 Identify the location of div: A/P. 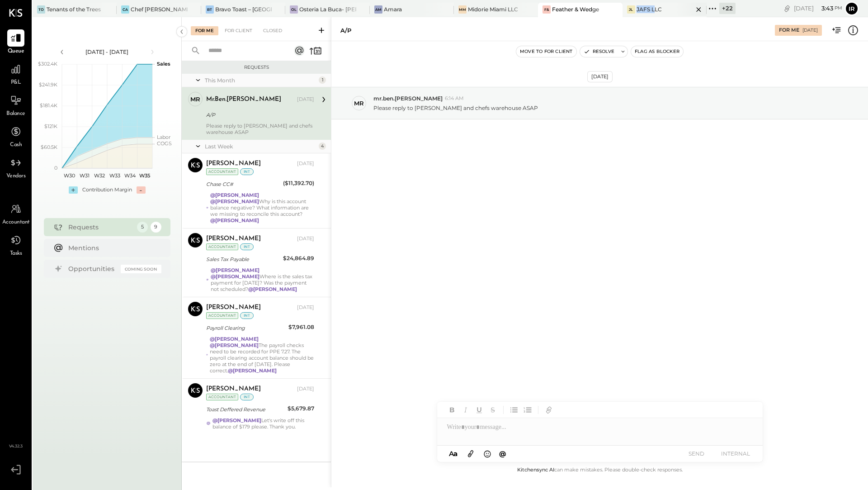
(259, 115).